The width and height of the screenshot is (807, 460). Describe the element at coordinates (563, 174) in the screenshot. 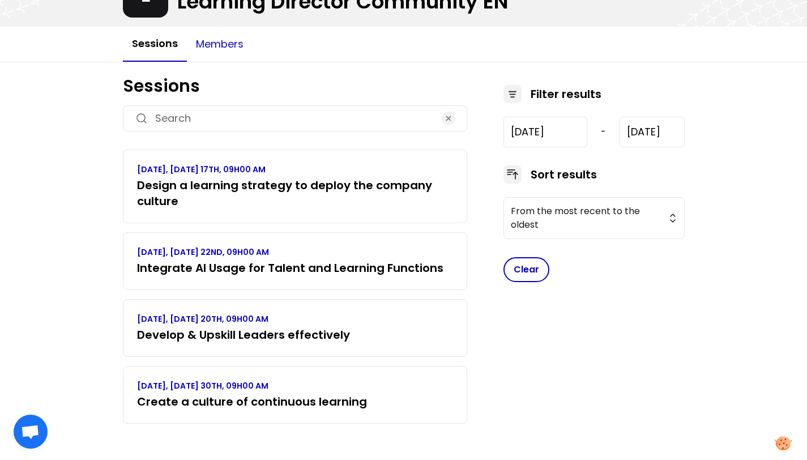

I see `h3: Sort results` at that location.